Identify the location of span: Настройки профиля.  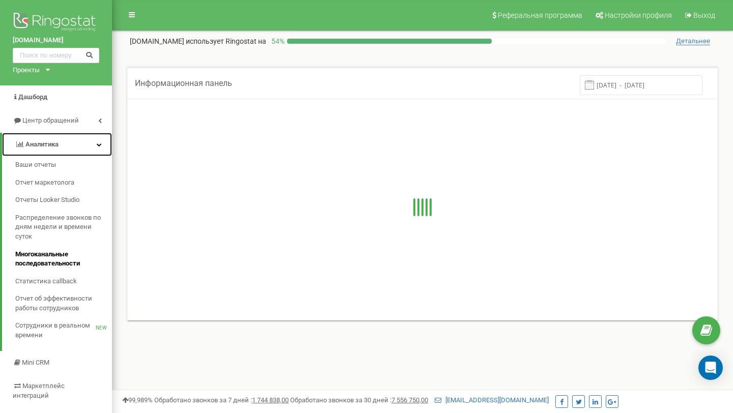
(638, 15).